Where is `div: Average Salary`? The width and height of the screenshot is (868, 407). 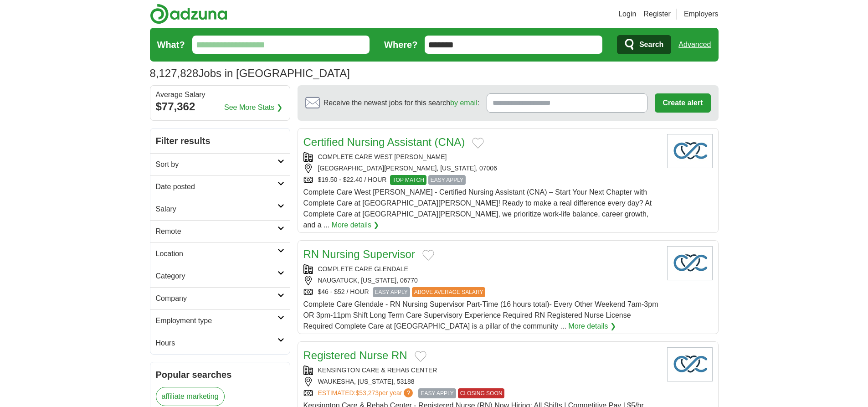
div: Average Salary is located at coordinates (220, 95).